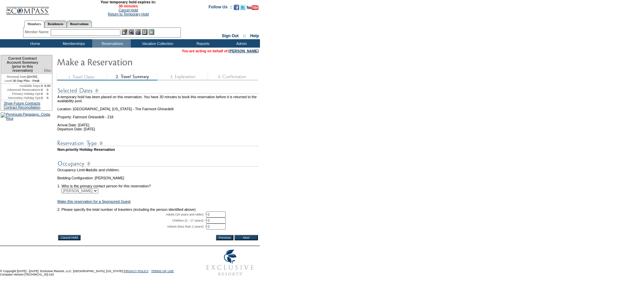 The width and height of the screenshot is (644, 308). What do you see at coordinates (8, 81) in the screenshot?
I see `span: Level:` at bounding box center [8, 81].